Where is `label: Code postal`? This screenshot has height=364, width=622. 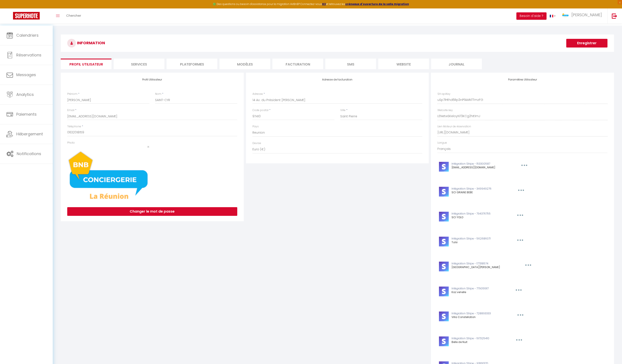 label: Code postal is located at coordinates (261, 110).